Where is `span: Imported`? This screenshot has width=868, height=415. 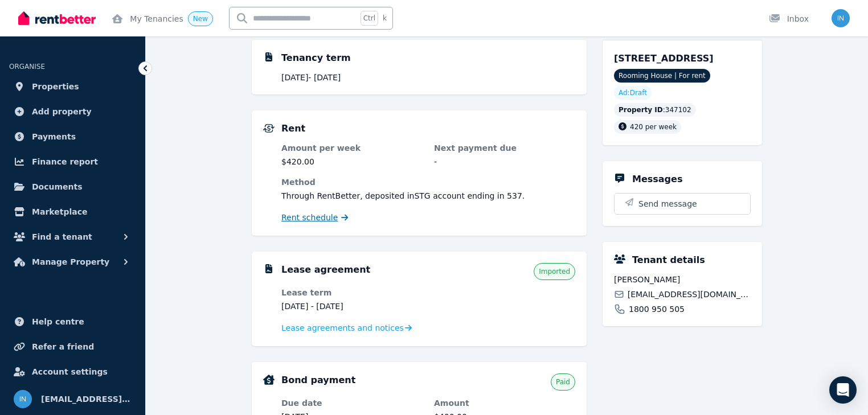 span: Imported is located at coordinates (554, 271).